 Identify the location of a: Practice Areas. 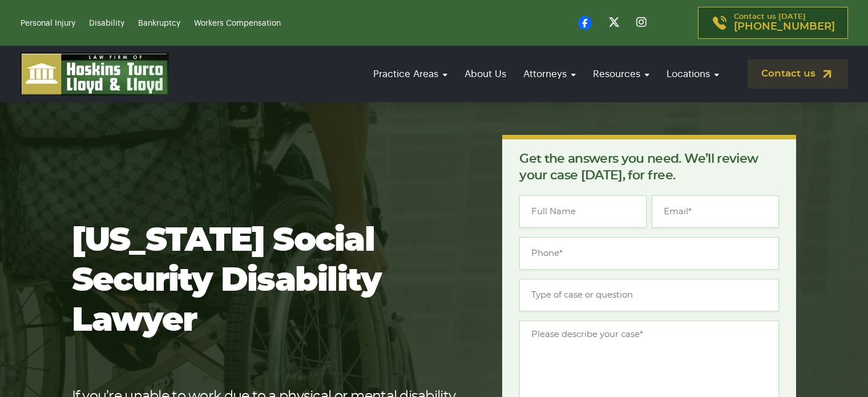
(410, 74).